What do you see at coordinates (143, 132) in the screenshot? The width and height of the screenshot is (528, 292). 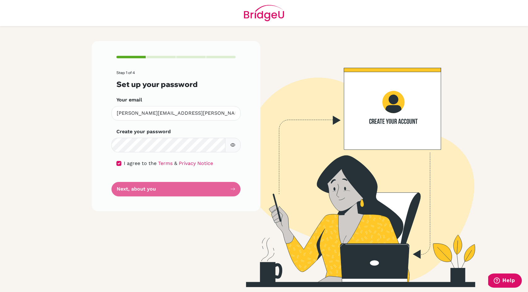 I see `label: Create your password` at bounding box center [143, 132].